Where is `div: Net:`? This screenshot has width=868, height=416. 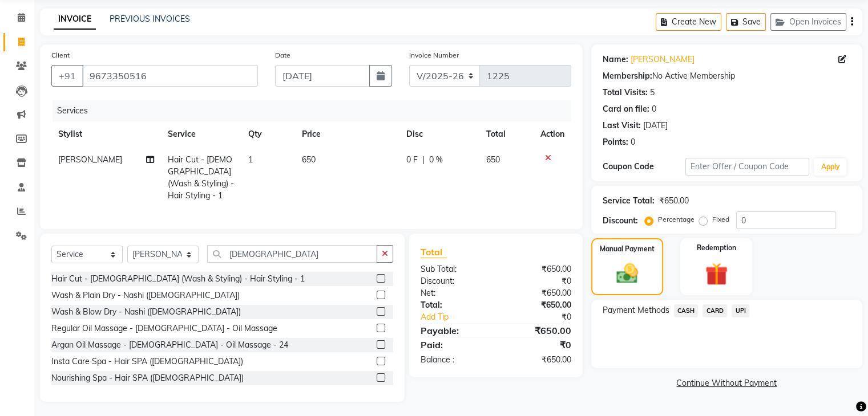
div: Net: is located at coordinates (454, 293).